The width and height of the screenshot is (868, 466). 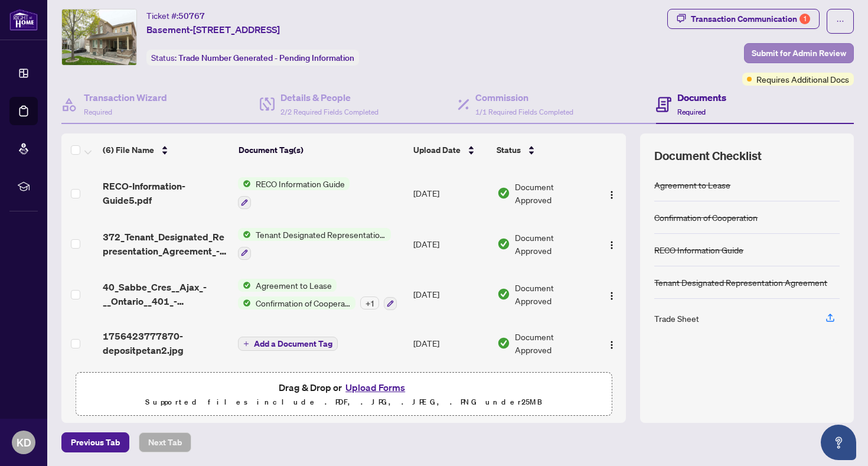 I want to click on h4: Details & People, so click(x=329, y=98).